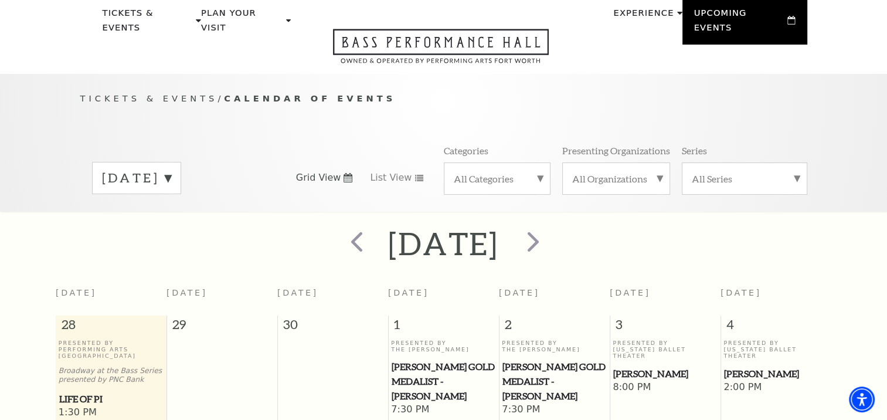  What do you see at coordinates (310, 98) in the screenshot?
I see `span: Calendar of Events` at bounding box center [310, 98].